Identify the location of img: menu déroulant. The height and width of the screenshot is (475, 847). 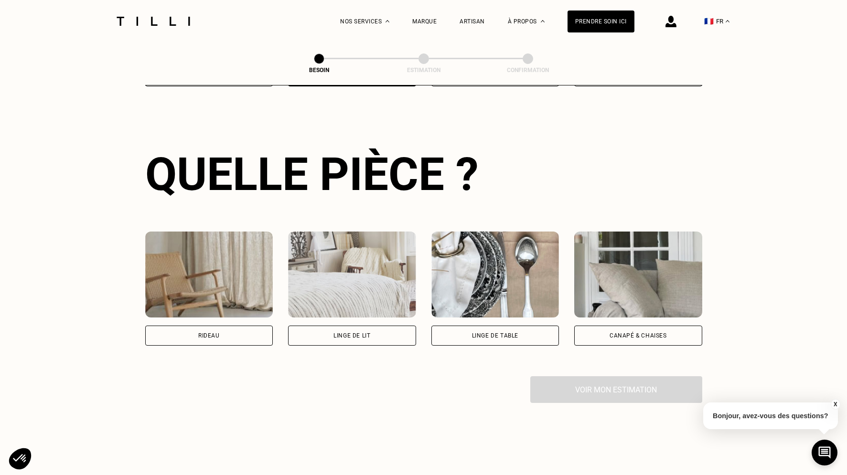
(727, 21).